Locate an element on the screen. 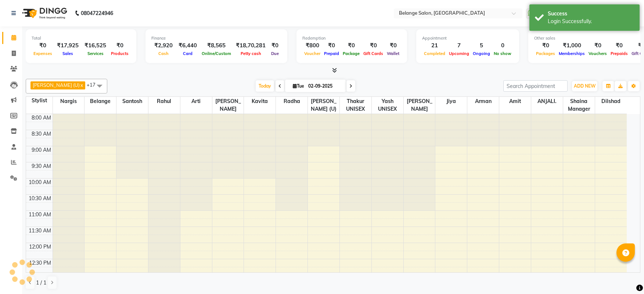 The image size is (644, 294). span: Online/Custom is located at coordinates (216, 54).